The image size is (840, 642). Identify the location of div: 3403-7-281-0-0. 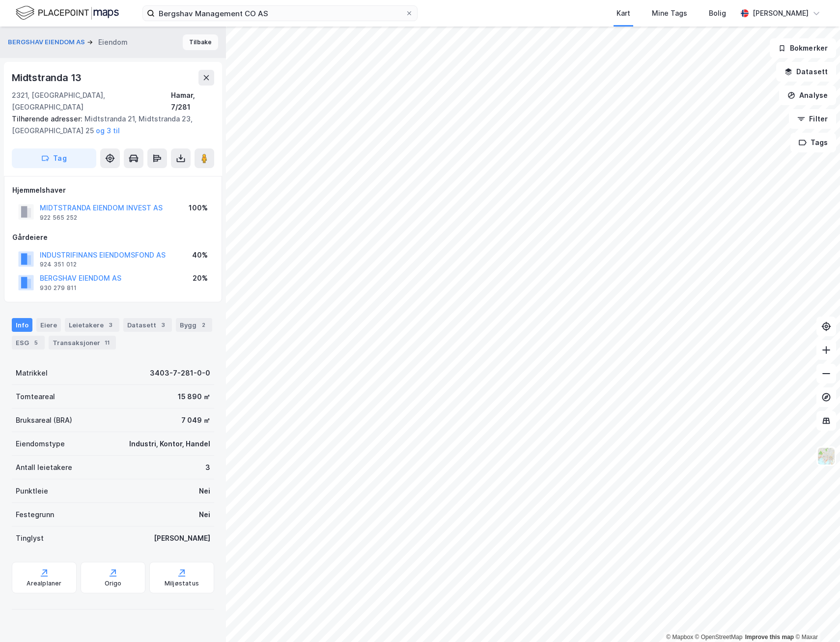
(180, 373).